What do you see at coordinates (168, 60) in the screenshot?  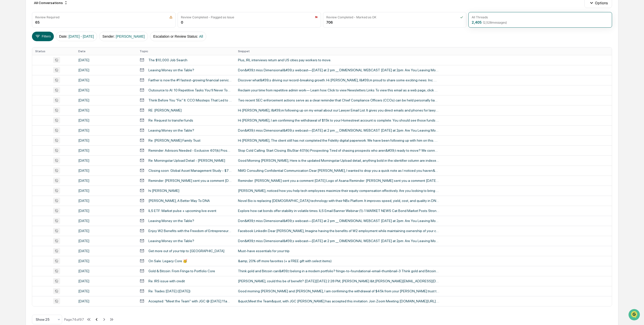 I see `div: The $10,000 Job Search` at bounding box center [168, 60].